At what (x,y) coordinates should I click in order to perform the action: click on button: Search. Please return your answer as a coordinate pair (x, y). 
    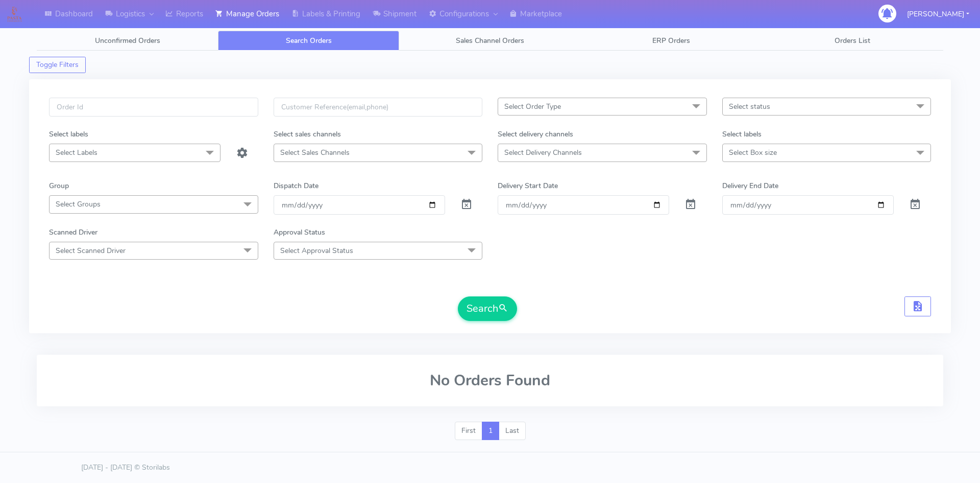
    Looking at the image, I should click on (488, 308).